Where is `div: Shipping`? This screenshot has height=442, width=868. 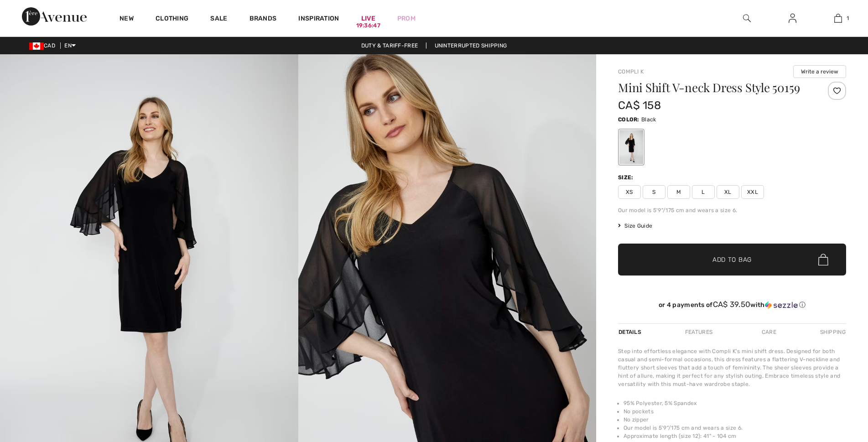
div: Shipping is located at coordinates (832, 332).